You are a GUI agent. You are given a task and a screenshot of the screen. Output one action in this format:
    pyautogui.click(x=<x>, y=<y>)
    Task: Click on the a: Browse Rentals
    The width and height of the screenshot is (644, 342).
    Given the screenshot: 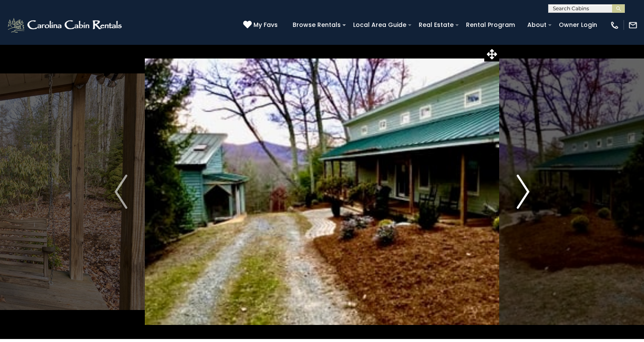 What is the action you would take?
    pyautogui.click(x=317, y=25)
    